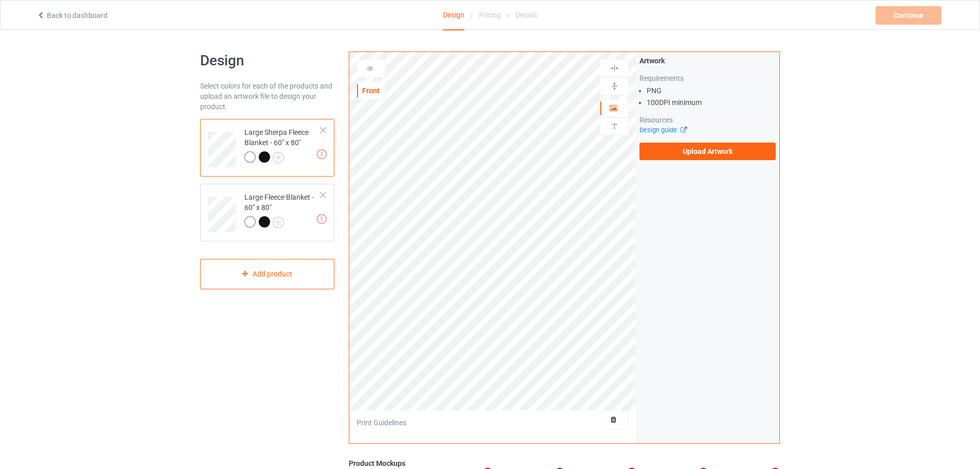  What do you see at coordinates (711, 91) in the screenshot?
I see `li: PNG` at bounding box center [711, 91].